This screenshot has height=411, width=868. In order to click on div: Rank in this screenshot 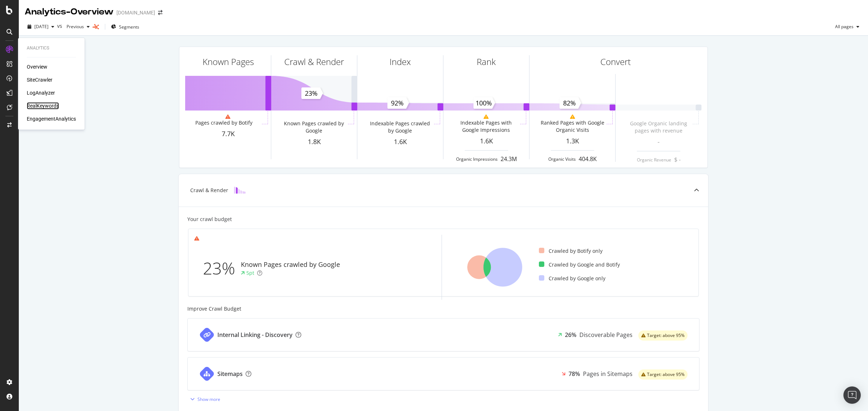, I will do `click(486, 62)`.